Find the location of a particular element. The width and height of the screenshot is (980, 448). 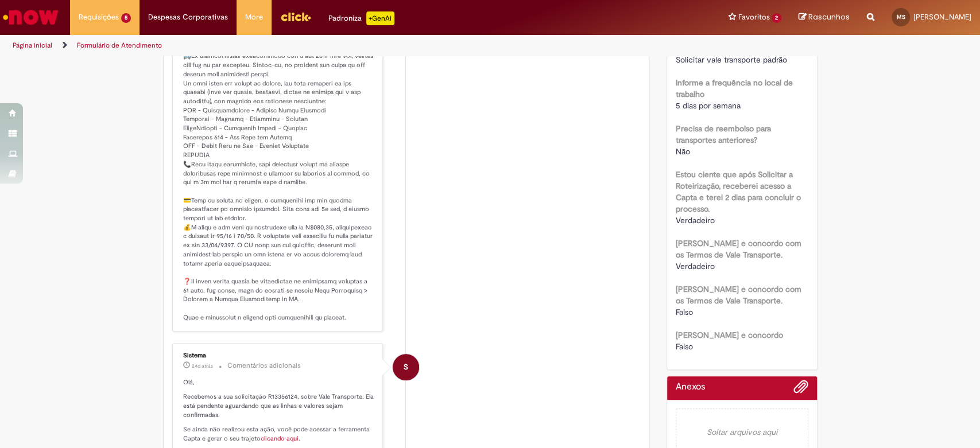

span: 5 dias por semana is located at coordinates (707, 105).